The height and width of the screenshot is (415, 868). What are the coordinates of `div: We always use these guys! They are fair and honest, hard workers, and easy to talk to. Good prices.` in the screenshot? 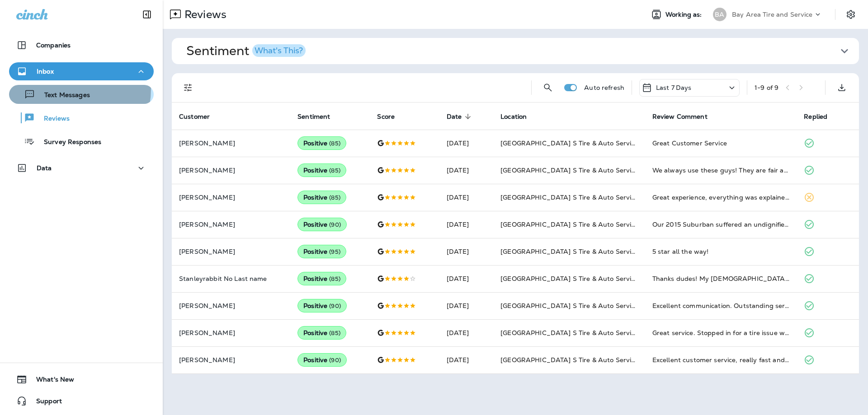 It's located at (721, 171).